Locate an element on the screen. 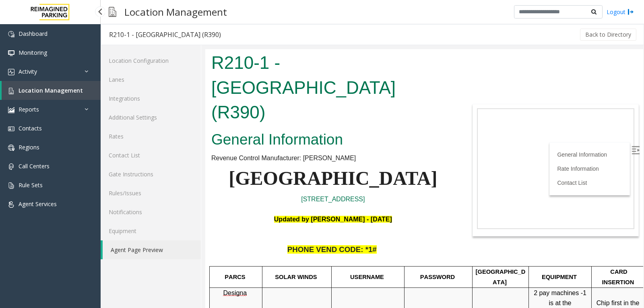  a: Agent Page Preview is located at coordinates (152, 250).